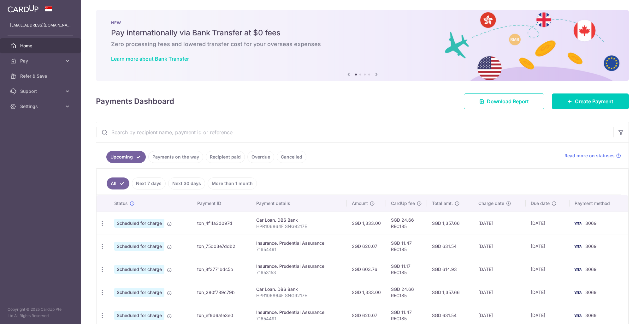 The height and width of the screenshot is (324, 644). What do you see at coordinates (41, 106) in the screenshot?
I see `span: Settings` at bounding box center [41, 106].